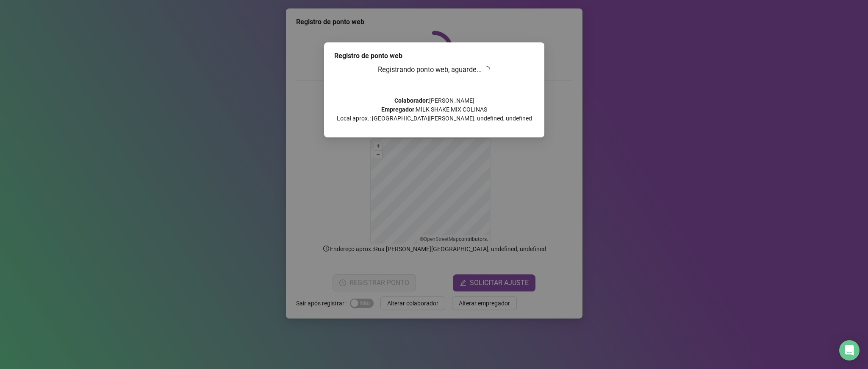 This screenshot has width=868, height=369. What do you see at coordinates (849, 350) in the screenshot?
I see `div: Open Intercom Messenger` at bounding box center [849, 350].